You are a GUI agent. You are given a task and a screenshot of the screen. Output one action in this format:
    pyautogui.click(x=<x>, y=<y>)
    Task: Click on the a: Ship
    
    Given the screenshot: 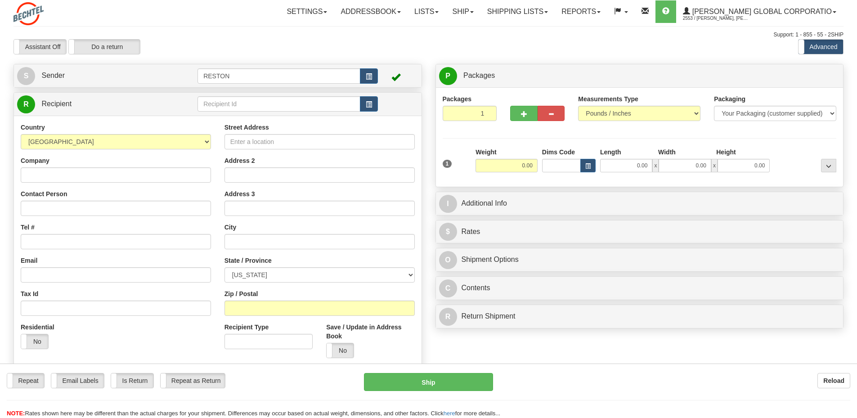 What is the action you would take?
    pyautogui.click(x=462, y=12)
    